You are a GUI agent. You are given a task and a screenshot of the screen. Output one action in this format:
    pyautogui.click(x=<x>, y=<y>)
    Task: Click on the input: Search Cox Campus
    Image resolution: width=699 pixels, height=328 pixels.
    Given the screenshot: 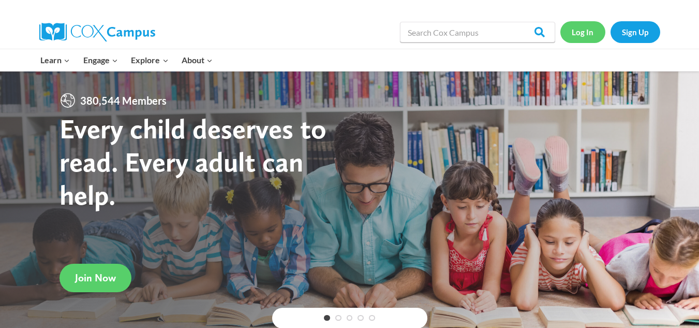 What is the action you would take?
    pyautogui.click(x=478, y=32)
    